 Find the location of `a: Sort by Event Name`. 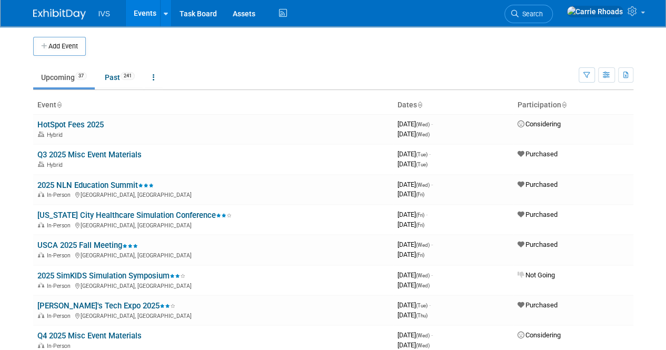

a: Sort by Event Name is located at coordinates (59, 105).